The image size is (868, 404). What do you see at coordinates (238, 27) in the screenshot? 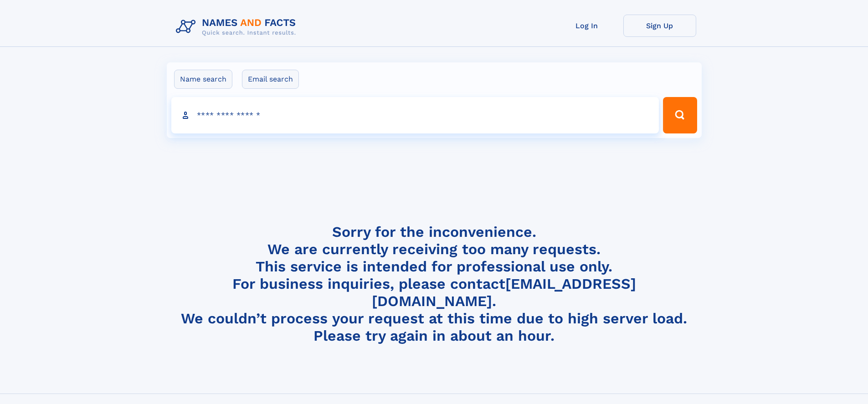
I see `img: Logo Names and Facts` at bounding box center [238, 27].